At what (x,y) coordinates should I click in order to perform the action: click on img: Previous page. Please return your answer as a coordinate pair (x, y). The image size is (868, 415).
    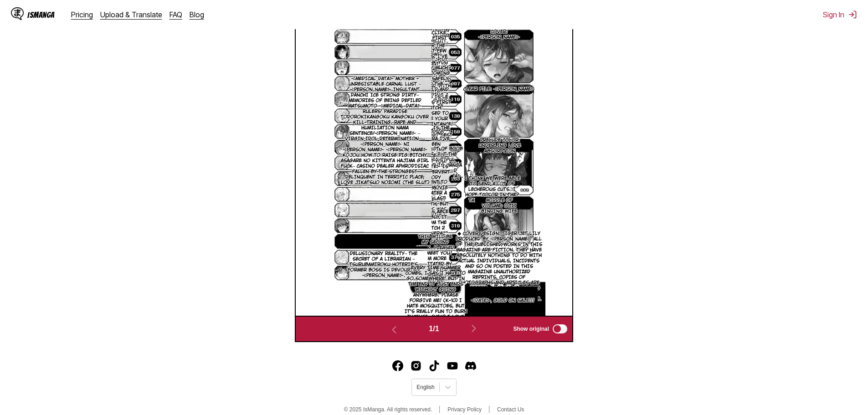
    Looking at the image, I should click on (394, 330).